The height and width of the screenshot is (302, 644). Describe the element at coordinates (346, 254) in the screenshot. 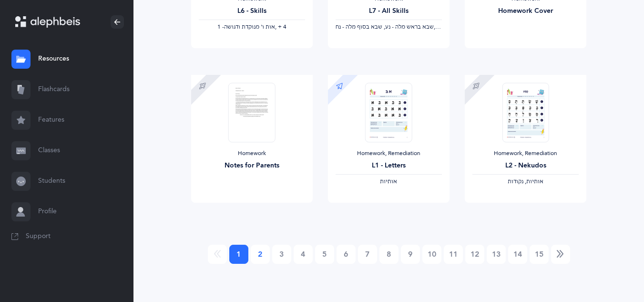

I see `a: 6` at that location.